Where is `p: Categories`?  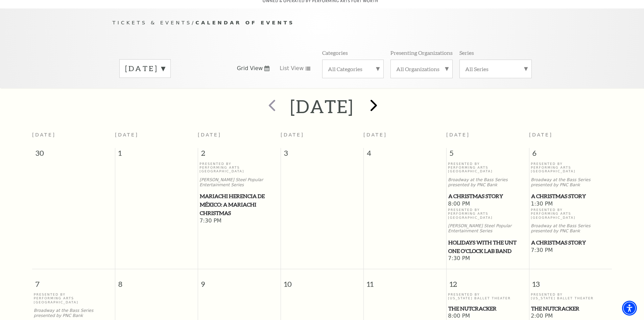 p: Categories is located at coordinates (335, 53).